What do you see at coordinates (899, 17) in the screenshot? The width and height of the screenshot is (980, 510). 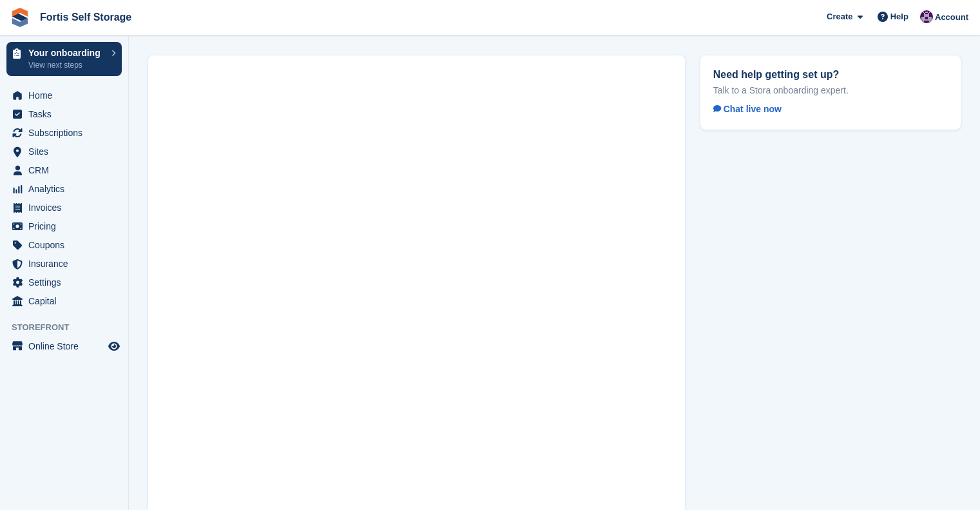 I see `span: Help` at bounding box center [899, 17].